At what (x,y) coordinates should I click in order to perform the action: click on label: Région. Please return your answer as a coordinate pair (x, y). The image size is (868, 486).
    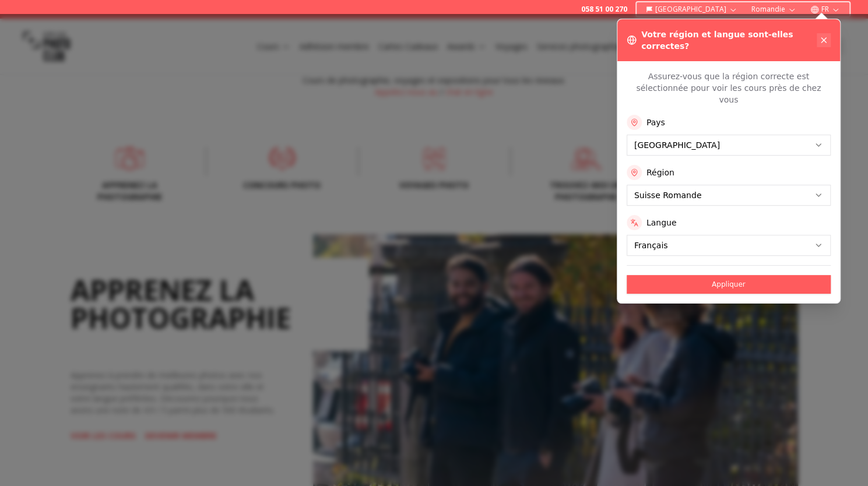
    Looking at the image, I should click on (661, 172).